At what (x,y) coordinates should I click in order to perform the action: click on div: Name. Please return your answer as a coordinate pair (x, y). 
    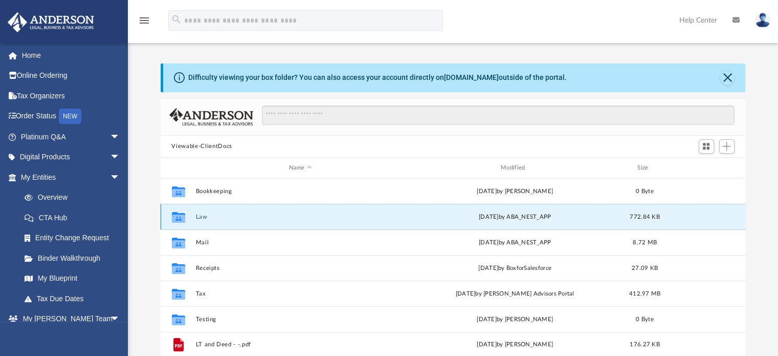
    Looking at the image, I should click on (300, 168).